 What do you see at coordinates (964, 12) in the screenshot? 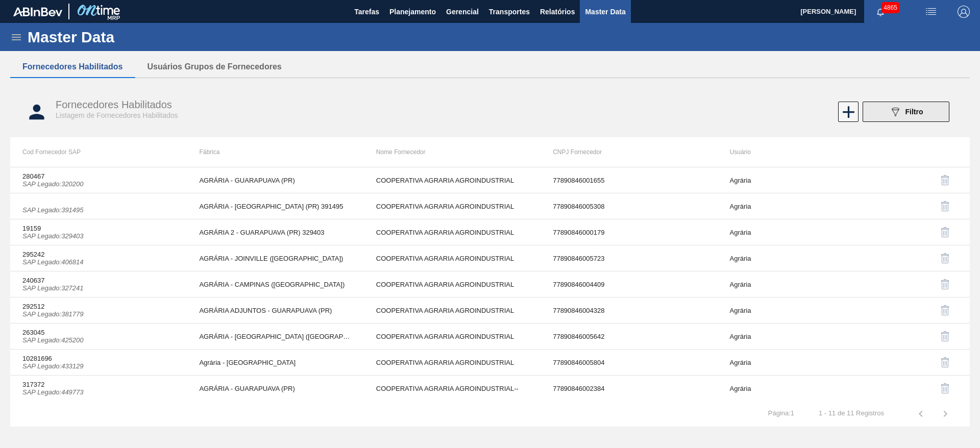
I see `img: Logout` at bounding box center [964, 12].